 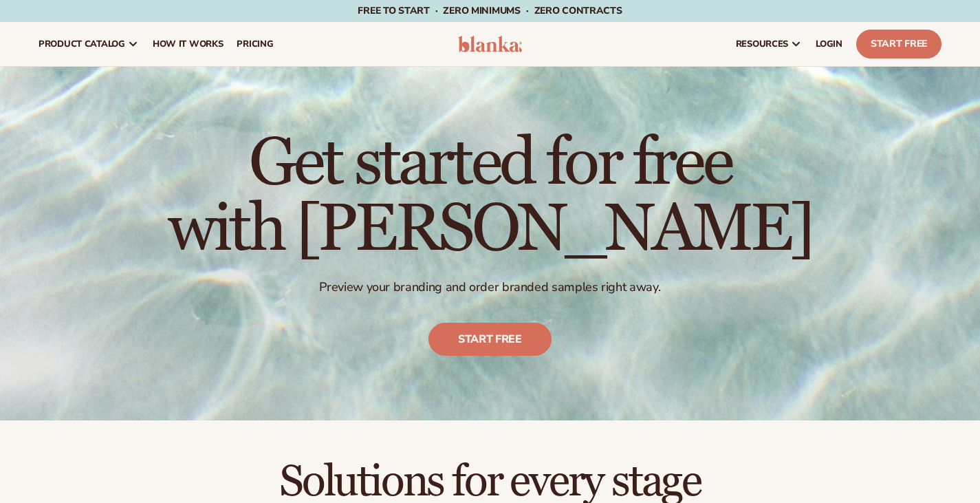 What do you see at coordinates (188, 44) in the screenshot?
I see `span: How It Works` at bounding box center [188, 44].